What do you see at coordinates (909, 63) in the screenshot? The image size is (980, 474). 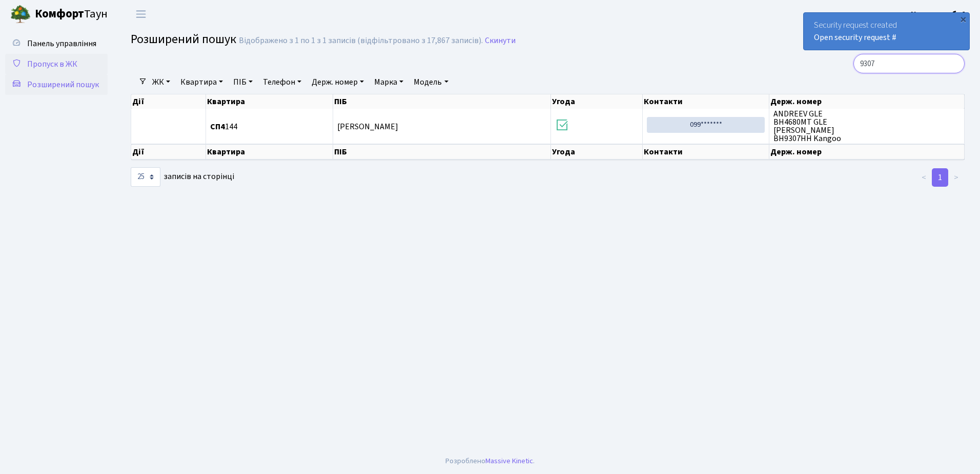 I see `input: Пошук...` at bounding box center [909, 63].